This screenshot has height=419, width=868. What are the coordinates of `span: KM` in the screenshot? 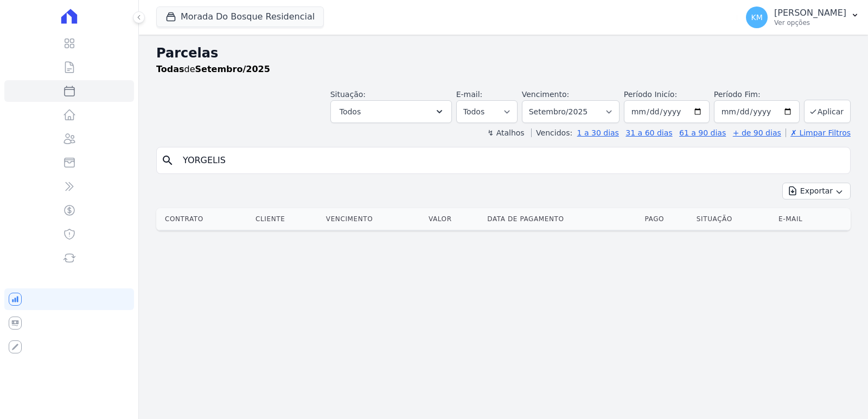 It's located at (756, 18).